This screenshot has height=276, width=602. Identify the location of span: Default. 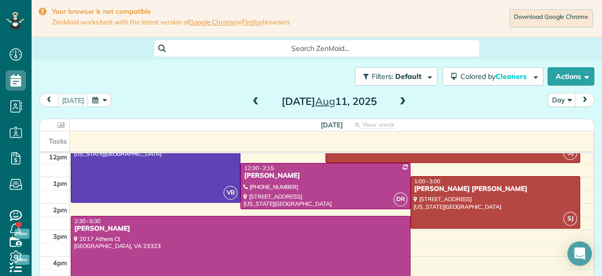
(408, 76).